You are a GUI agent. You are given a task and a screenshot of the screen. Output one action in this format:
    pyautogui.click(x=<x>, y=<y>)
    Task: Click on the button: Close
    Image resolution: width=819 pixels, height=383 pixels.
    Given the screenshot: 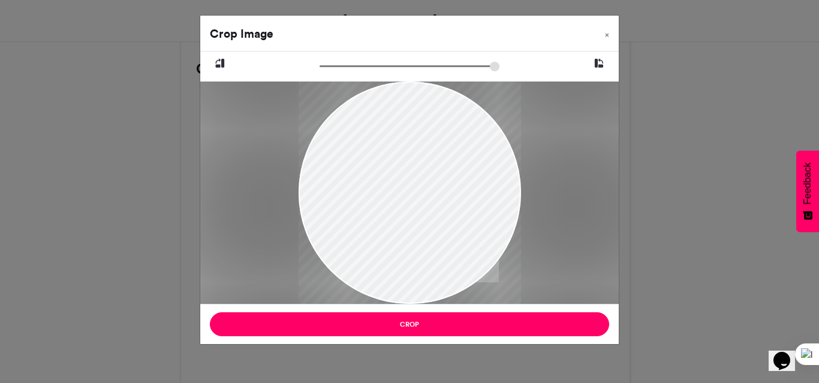 What is the action you would take?
    pyautogui.click(x=607, y=32)
    